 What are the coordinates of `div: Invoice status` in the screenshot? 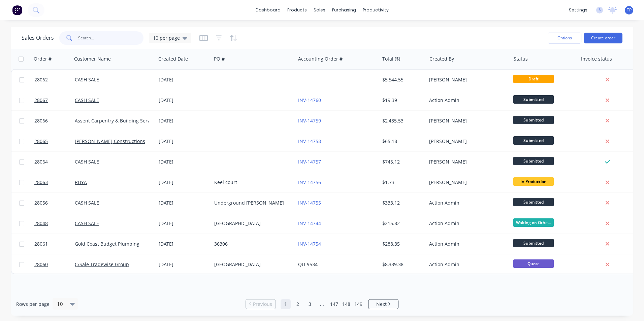 It's located at (597, 59).